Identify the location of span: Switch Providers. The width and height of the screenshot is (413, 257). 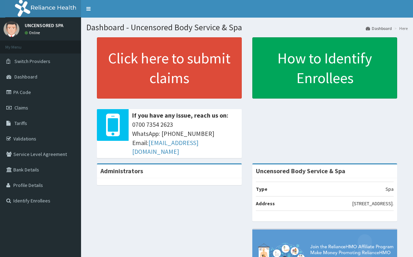
(32, 61).